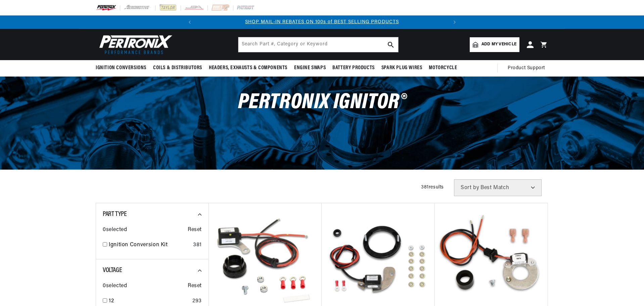 The height and width of the screenshot is (306, 644). Describe the element at coordinates (248, 68) in the screenshot. I see `summary: Headers, Exhausts & Components` at that location.